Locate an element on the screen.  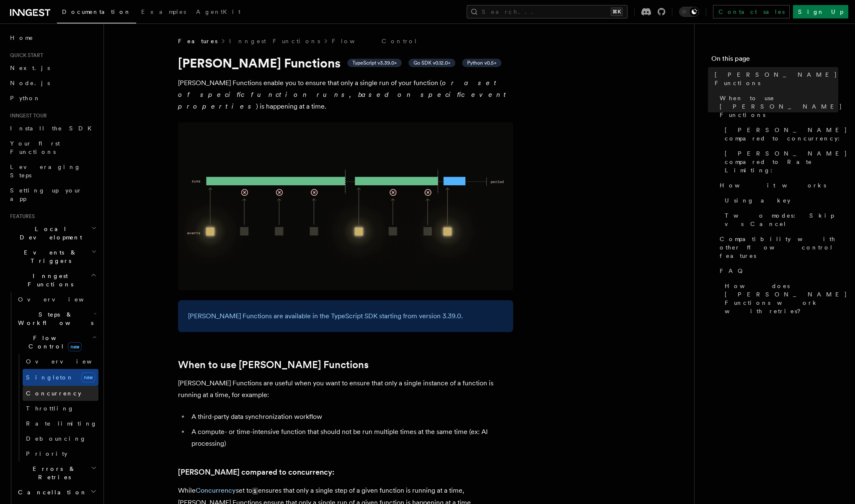
a: Priority is located at coordinates (60, 453).